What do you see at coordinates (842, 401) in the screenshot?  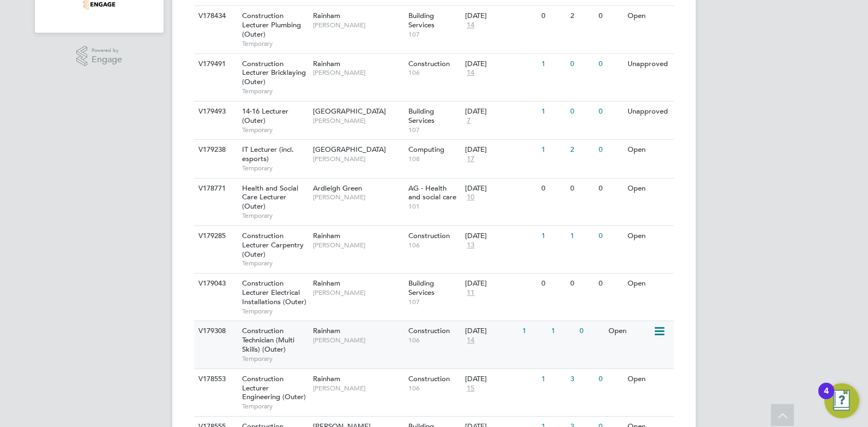 I see `button: Open Resource Center, 4 new notifications` at bounding box center [842, 401].